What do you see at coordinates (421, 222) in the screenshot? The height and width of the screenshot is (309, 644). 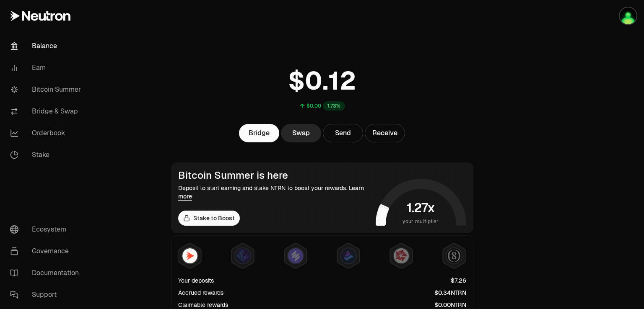 I see `span: your multiplier` at bounding box center [421, 222].